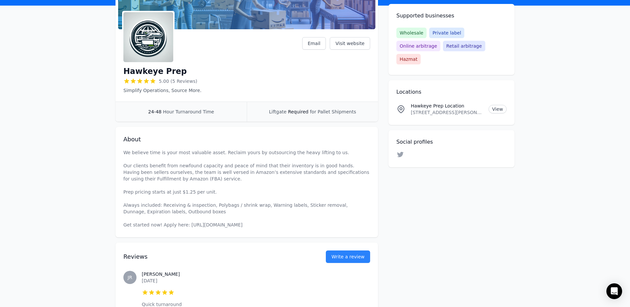 This screenshot has height=307, width=630. Describe the element at coordinates (452, 16) in the screenshot. I see `h2: Supported businesses` at that location.